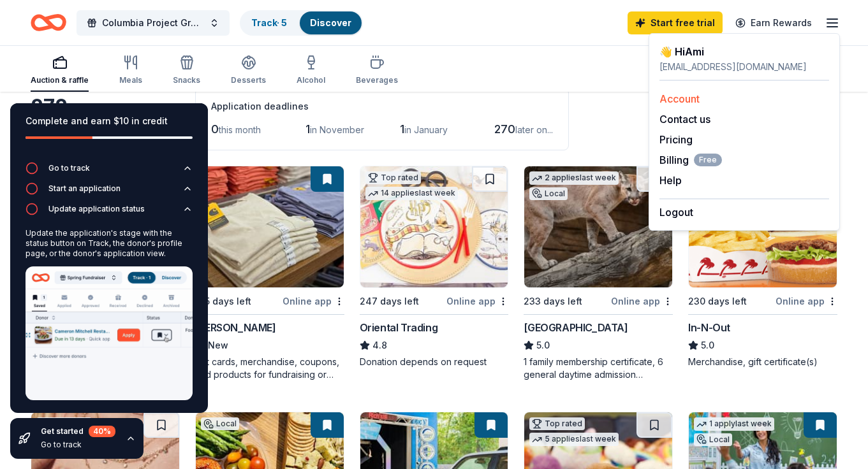  What do you see at coordinates (734, 424) in the screenshot?
I see `div: 1 apply last week` at bounding box center [734, 424].